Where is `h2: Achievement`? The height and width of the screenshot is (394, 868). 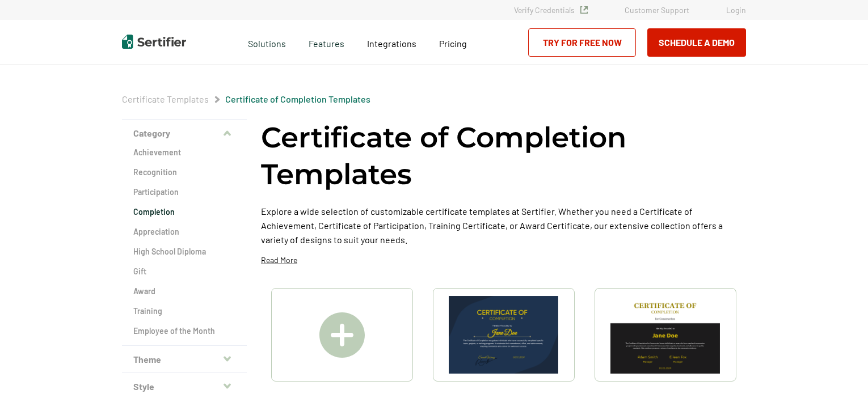 h2: Achievement is located at coordinates (185, 153).